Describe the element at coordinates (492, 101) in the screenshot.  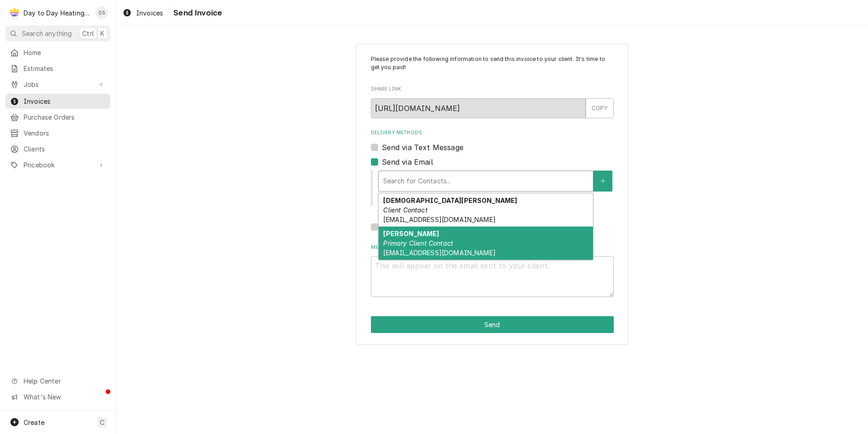
I see `div: Share Link` at that location.